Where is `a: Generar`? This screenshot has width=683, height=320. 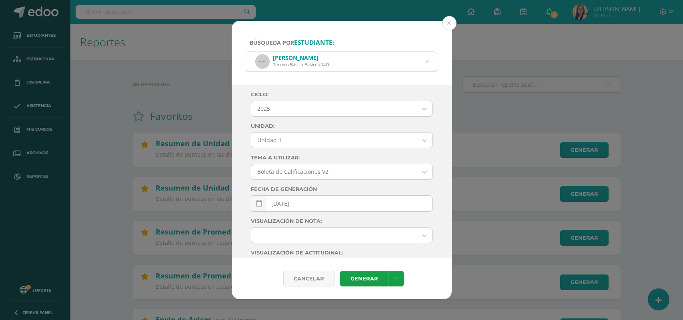 a: Generar is located at coordinates (364, 279).